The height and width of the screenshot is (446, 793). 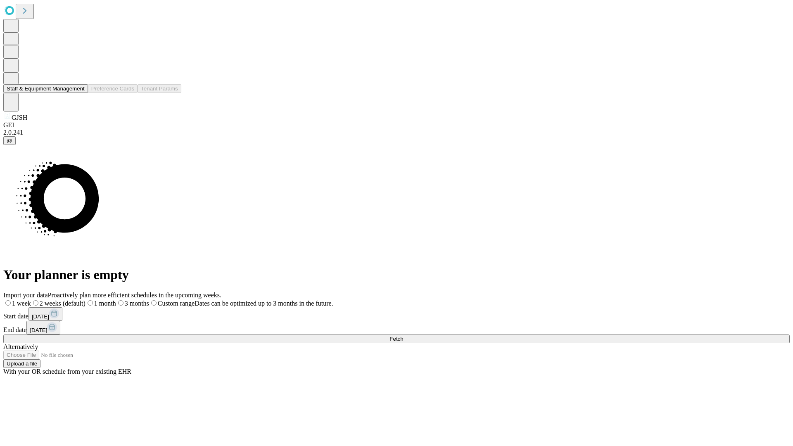 I want to click on button: Staff & Equipment Management, so click(x=45, y=88).